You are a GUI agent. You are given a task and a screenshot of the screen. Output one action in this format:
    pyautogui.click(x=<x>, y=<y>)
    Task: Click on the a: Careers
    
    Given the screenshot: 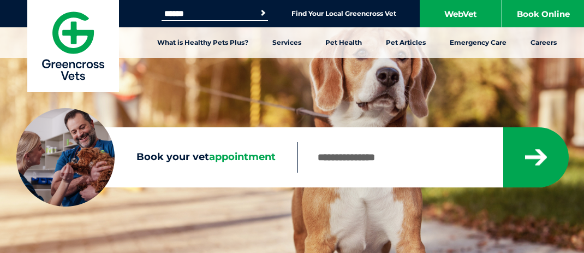 What is the action you would take?
    pyautogui.click(x=544, y=43)
    